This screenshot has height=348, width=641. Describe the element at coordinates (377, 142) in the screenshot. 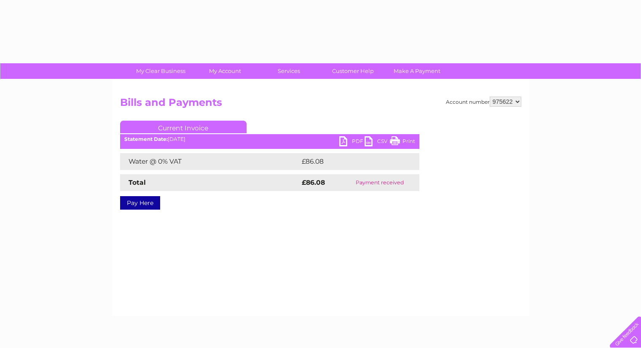

I see `a: CSV` at that location.